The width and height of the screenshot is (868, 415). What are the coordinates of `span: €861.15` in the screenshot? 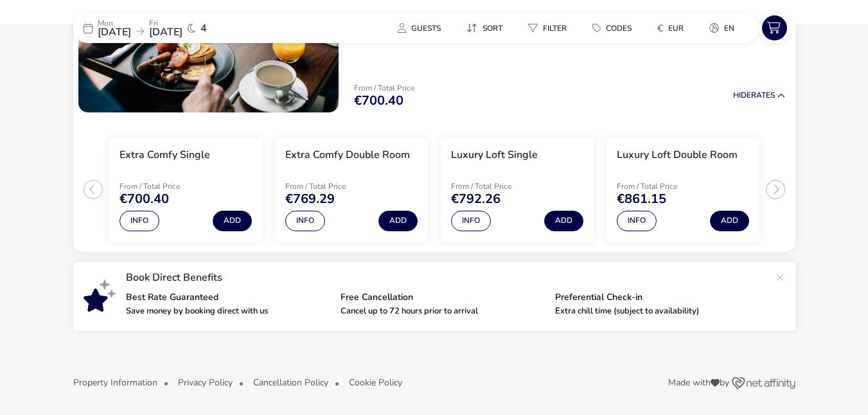 It's located at (641, 199).